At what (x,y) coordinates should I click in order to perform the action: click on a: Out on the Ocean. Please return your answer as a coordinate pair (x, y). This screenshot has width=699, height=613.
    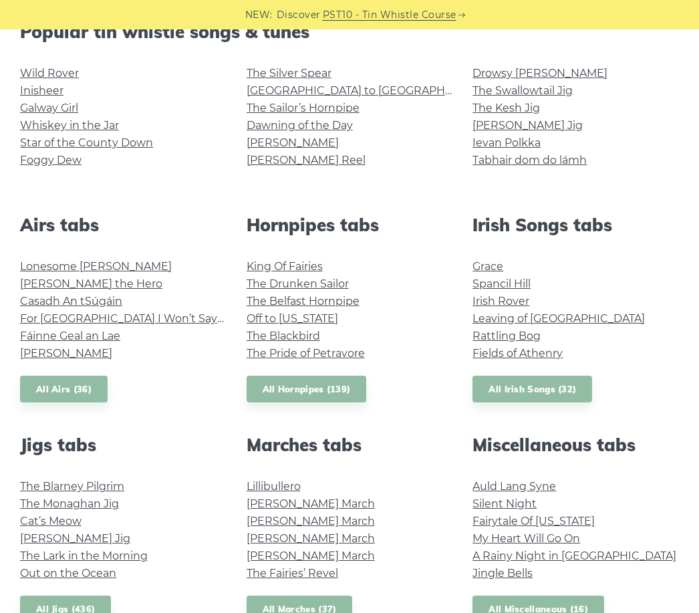
    Looking at the image, I should click on (68, 573).